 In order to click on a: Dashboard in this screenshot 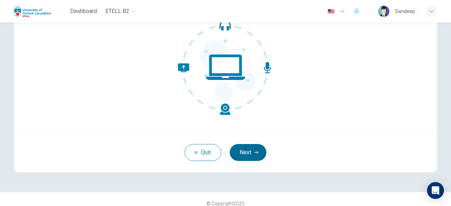, I will do `click(84, 11)`.